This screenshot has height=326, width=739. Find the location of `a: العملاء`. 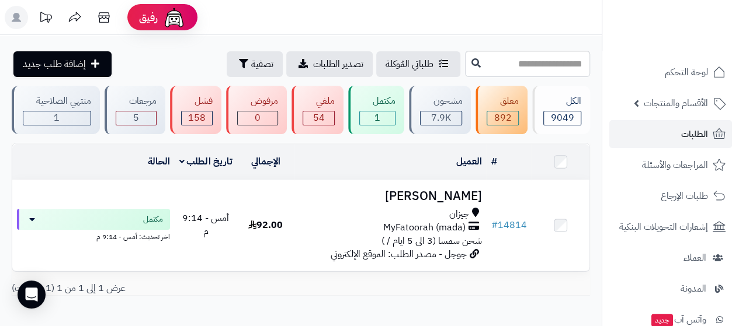

a: العملاء is located at coordinates (670, 258).